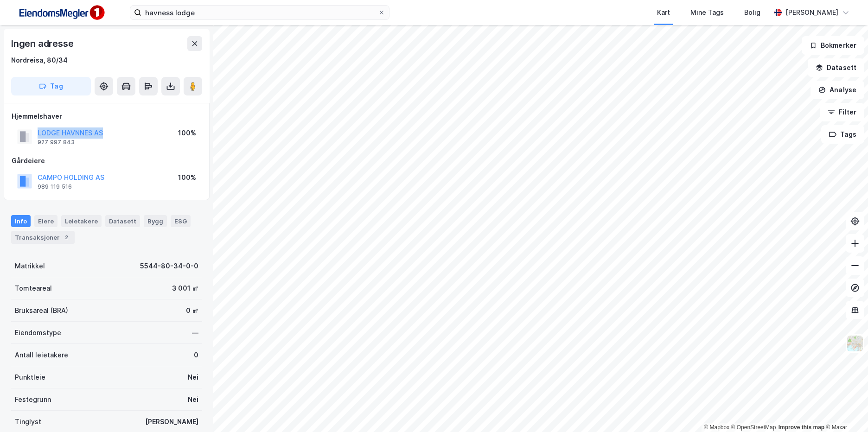 This screenshot has height=432, width=868. What do you see at coordinates (664, 13) in the screenshot?
I see `div: Kart` at bounding box center [664, 13].